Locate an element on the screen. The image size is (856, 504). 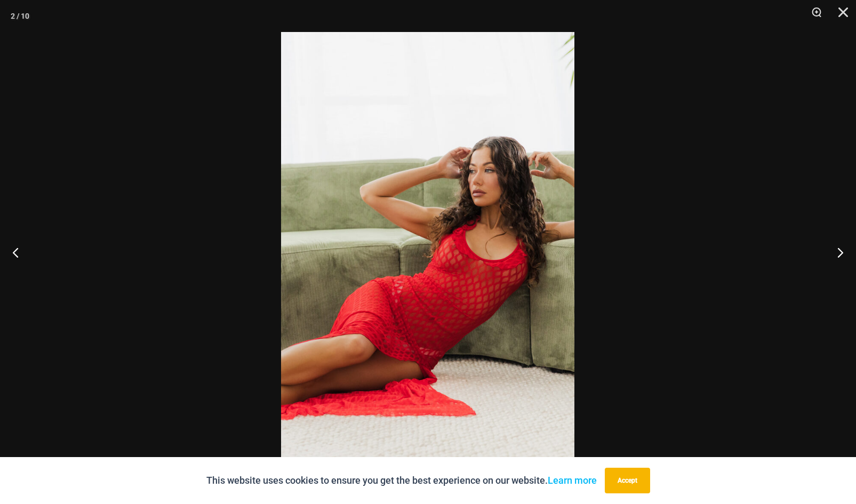
div: 2 / 10 is located at coordinates (20, 16).